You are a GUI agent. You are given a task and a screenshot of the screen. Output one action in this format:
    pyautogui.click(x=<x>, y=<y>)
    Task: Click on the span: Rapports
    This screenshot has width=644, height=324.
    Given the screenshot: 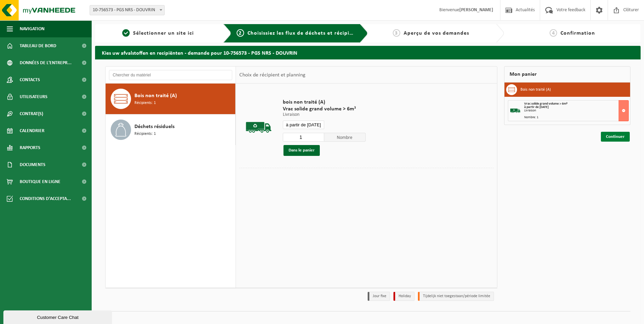 What is the action you would take?
    pyautogui.click(x=30, y=148)
    